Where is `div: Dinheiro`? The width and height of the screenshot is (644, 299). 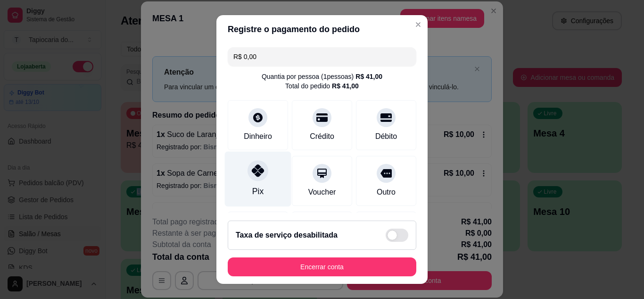 div: Dinheiro is located at coordinates (258, 136).